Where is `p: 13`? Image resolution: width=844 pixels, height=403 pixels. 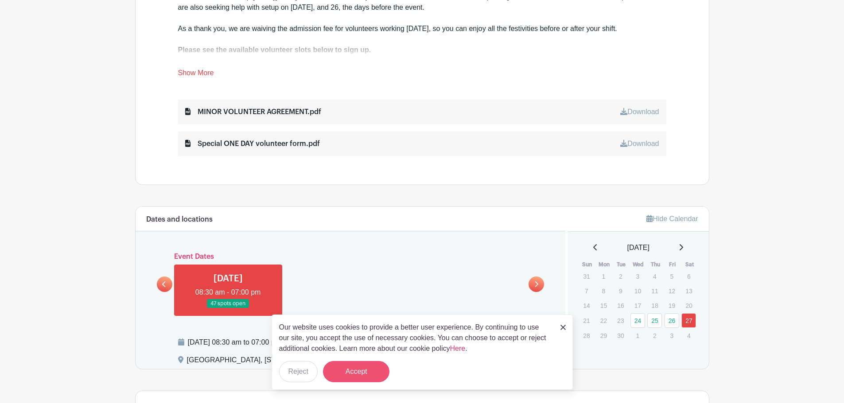 p: 13 is located at coordinates (688, 291).